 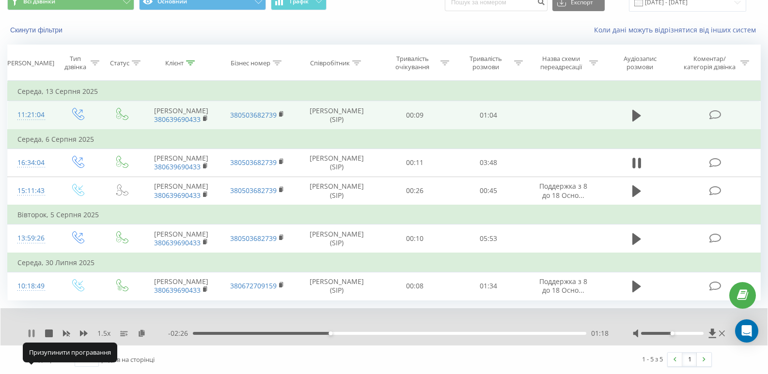 What do you see at coordinates (253, 286) in the screenshot?
I see `a: 380672709159` at bounding box center [253, 286].